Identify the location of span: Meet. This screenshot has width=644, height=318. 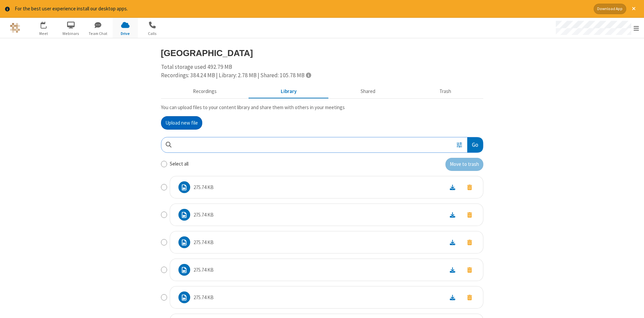
(44, 34).